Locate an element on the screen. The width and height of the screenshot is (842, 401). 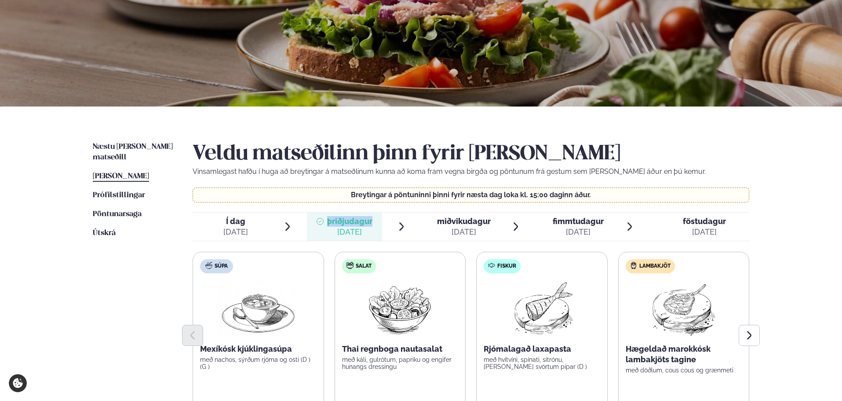
span: Prófílstillingar is located at coordinates (119, 195).